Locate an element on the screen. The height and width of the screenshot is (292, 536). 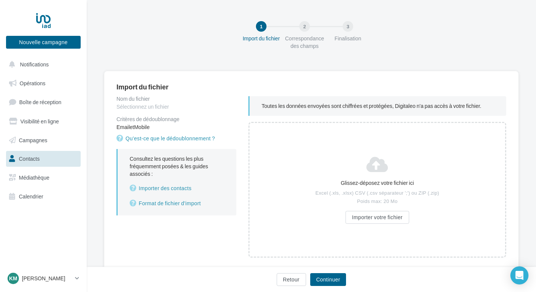
span: Calendrier is located at coordinates (31, 196).